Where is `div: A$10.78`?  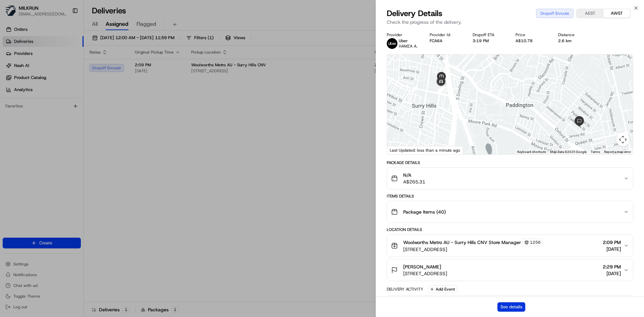
div: A$10.78 is located at coordinates (532, 41).